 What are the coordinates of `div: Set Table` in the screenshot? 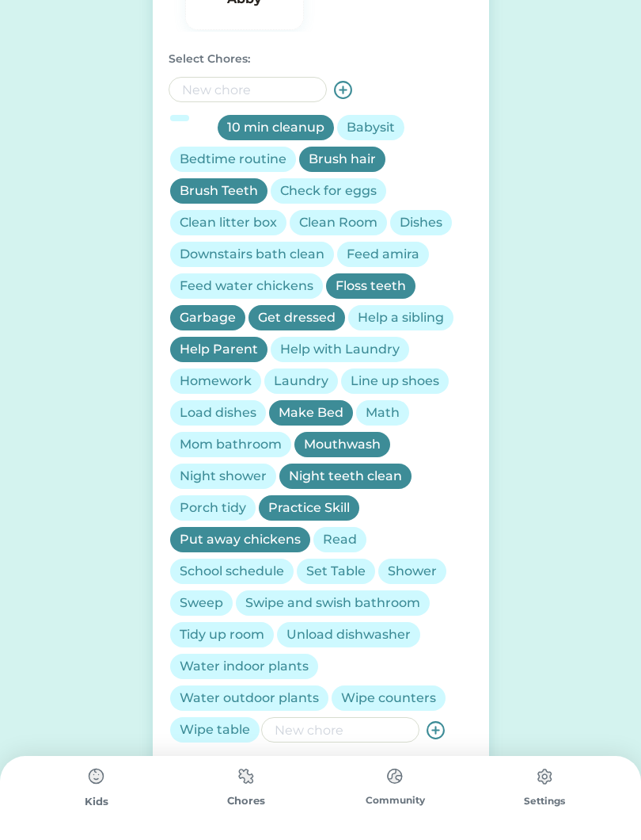 It's located at (336, 572).